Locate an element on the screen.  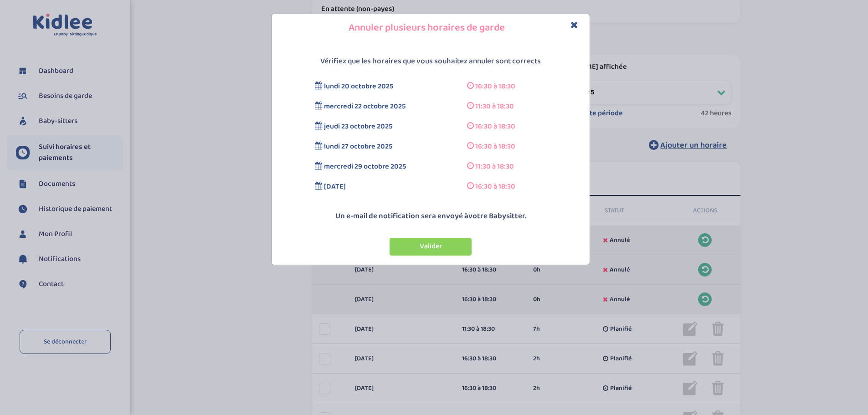
span: lundi 27 octobre 2025 is located at coordinates (358, 146).